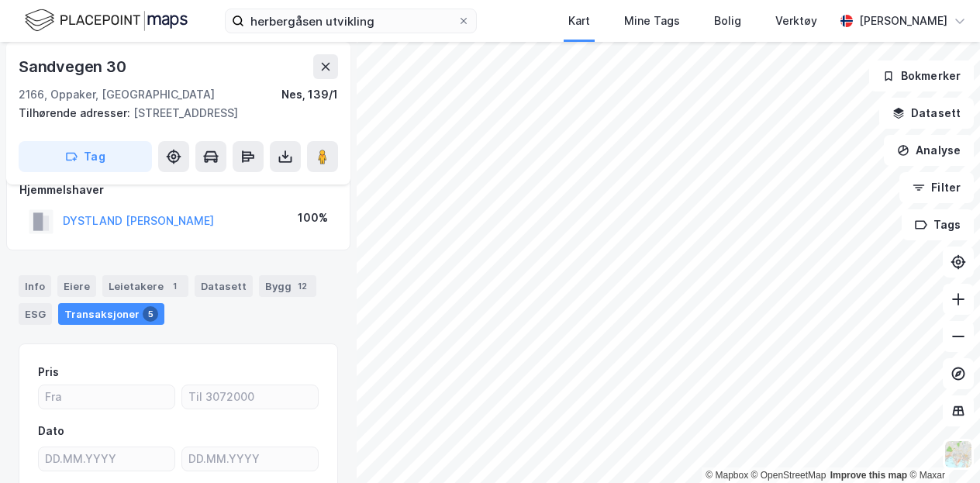  What do you see at coordinates (179, 190) in the screenshot?
I see `div: Hjemmelshaver` at bounding box center [179, 190].